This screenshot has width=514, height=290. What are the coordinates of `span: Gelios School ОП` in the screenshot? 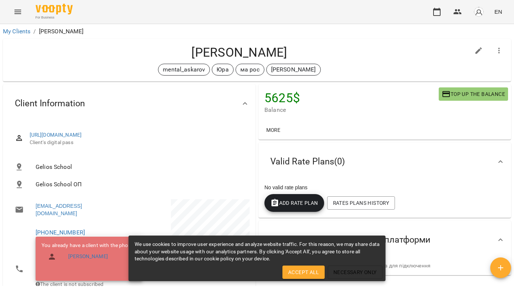 It's located at (139, 185).